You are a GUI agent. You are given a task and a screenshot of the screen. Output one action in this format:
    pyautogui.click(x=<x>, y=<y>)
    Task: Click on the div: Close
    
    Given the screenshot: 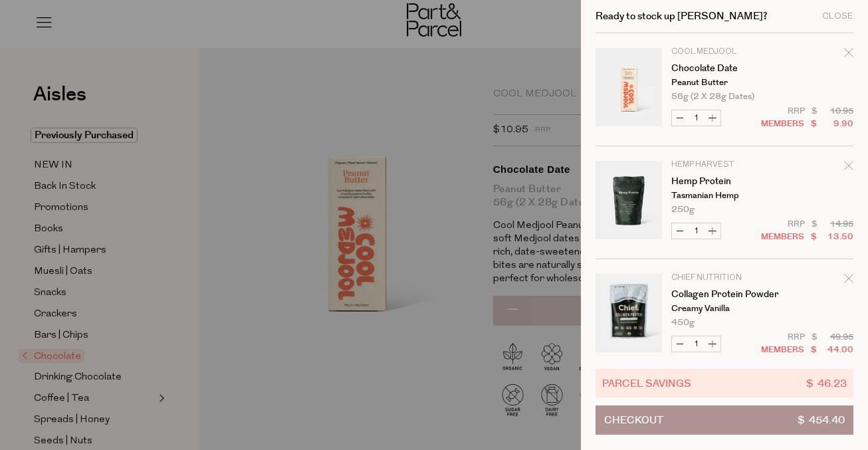 What is the action you would take?
    pyautogui.click(x=837, y=16)
    